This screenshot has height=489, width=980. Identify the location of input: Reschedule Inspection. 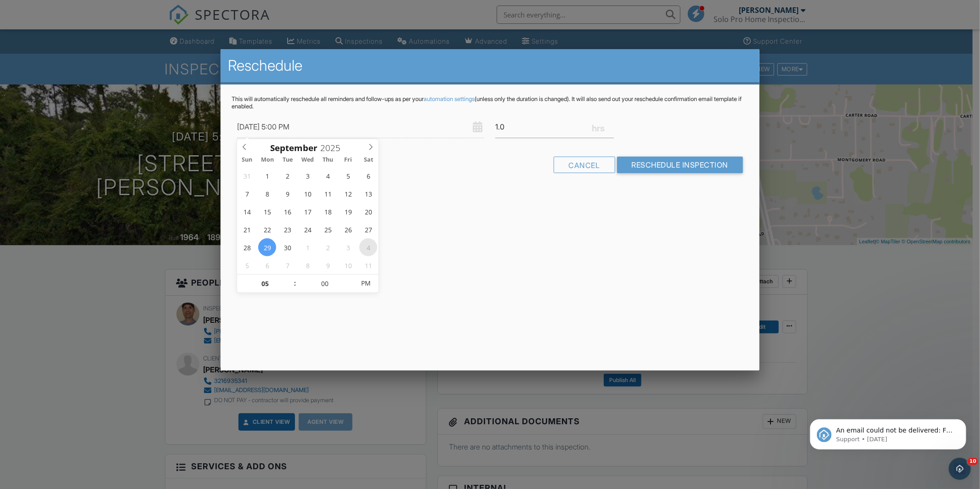
(680, 165).